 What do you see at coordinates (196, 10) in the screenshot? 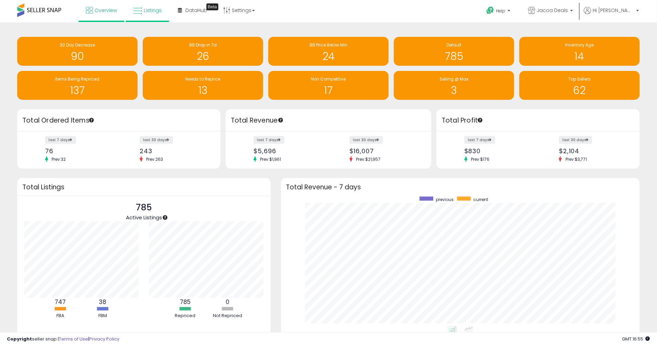
I see `span: DataHub` at bounding box center [196, 10].